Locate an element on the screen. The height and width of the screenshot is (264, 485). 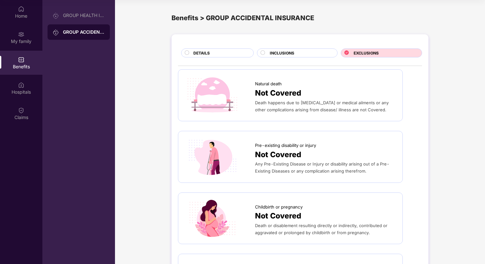
span: Any Pre-Existing Disease or Injury or disability arising out of a Pre-Existing Diseases or any co... is located at coordinates (322, 168).